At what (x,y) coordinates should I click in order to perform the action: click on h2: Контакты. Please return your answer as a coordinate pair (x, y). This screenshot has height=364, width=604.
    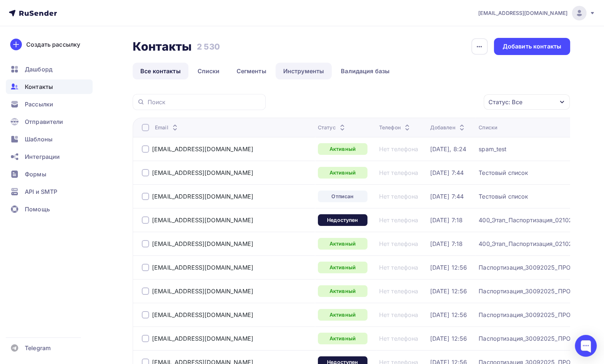
    Looking at the image, I should click on (163, 47).